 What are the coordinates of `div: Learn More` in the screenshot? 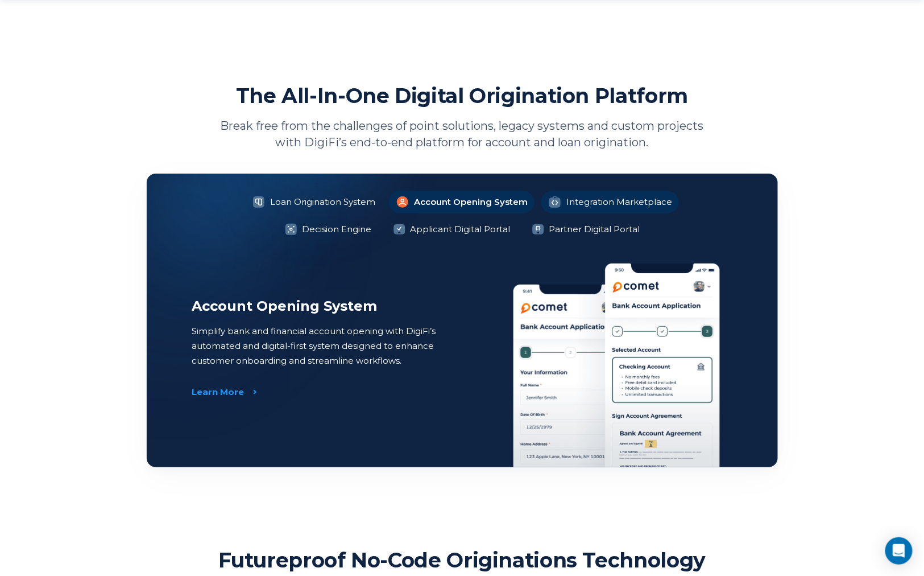 It's located at (219, 392).